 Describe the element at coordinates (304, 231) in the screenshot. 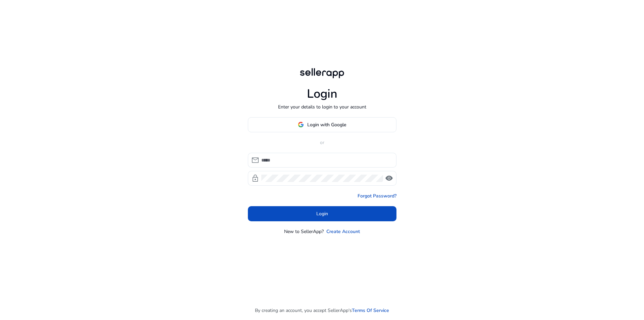

I see `p: New to SellerApp?` at that location.